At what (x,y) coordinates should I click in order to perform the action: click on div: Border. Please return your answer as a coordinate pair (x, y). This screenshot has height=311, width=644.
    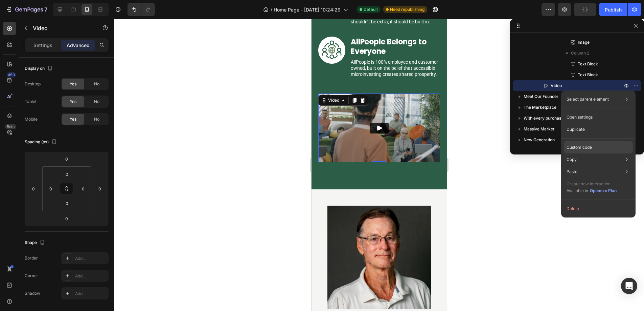
    Looking at the image, I should click on (31, 258).